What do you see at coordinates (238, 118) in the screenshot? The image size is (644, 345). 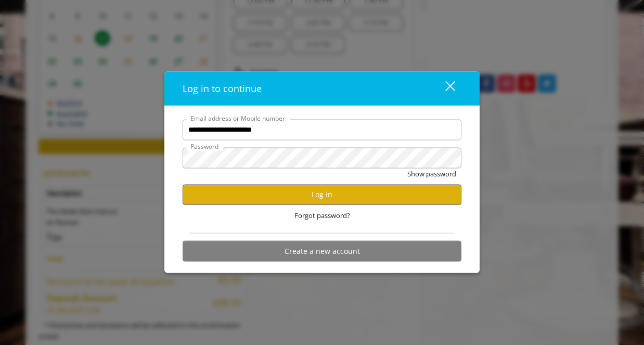 I see `label: Email address or Mobile number` at bounding box center [238, 118].